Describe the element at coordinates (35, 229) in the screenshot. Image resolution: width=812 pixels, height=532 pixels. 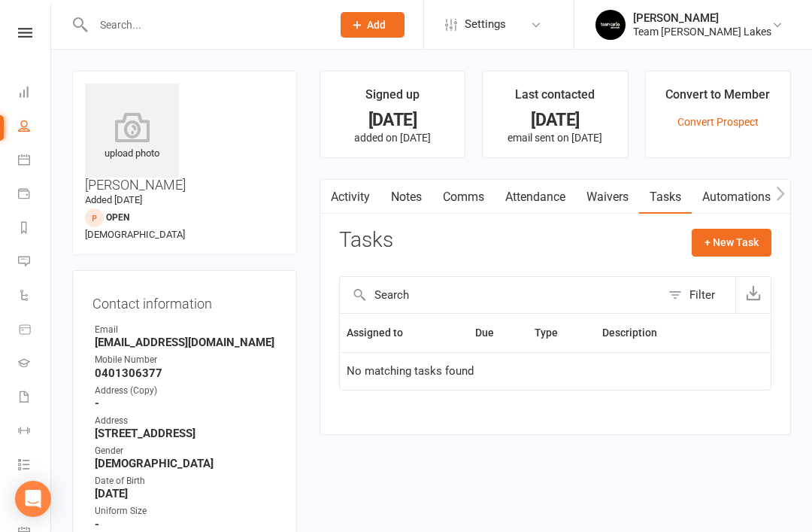
I see `a: Reports` at that location.